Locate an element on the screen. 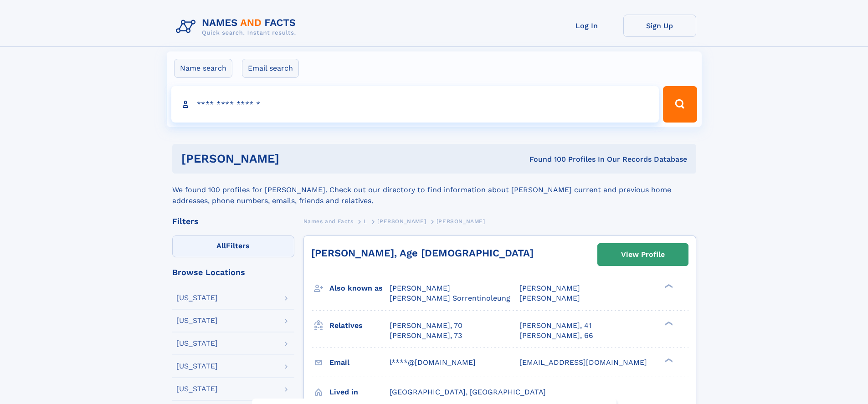  h3: Lived in is located at coordinates (359, 392).